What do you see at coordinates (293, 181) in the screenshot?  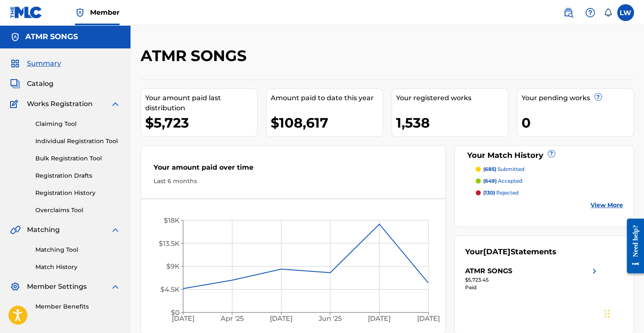 I see `div: Last 6 months` at bounding box center [293, 181].